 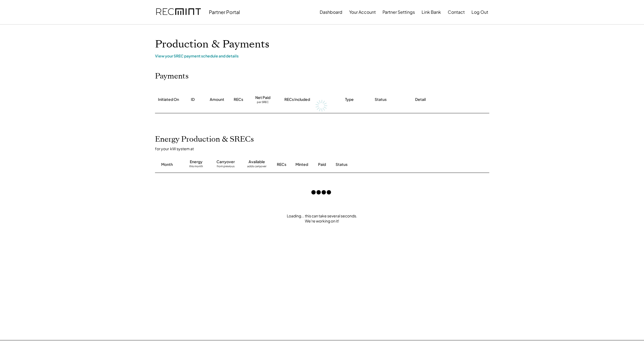 What do you see at coordinates (225, 167) in the screenshot?
I see `div: from previous` at bounding box center [225, 167].